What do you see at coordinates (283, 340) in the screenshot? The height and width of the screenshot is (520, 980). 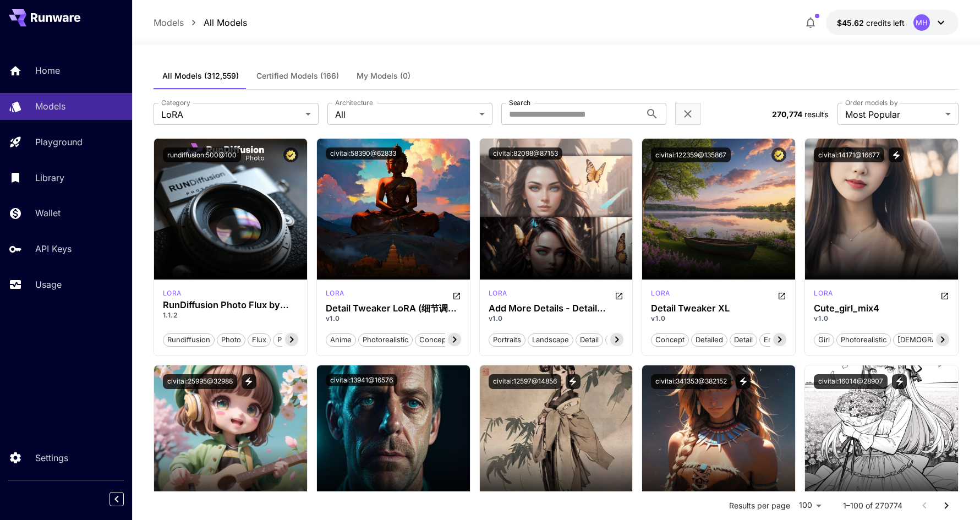 I see `button: pro` at bounding box center [283, 340].